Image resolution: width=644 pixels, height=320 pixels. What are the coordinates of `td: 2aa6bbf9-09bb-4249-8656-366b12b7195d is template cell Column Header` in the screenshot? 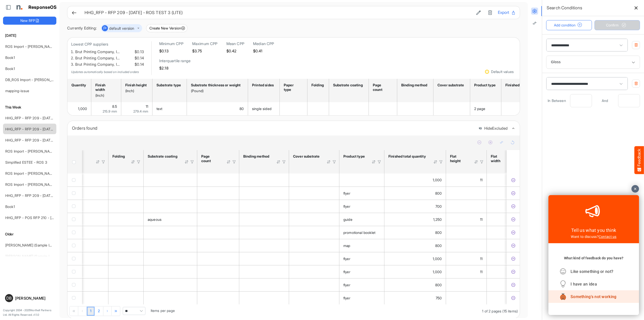 It's located at (514, 284).